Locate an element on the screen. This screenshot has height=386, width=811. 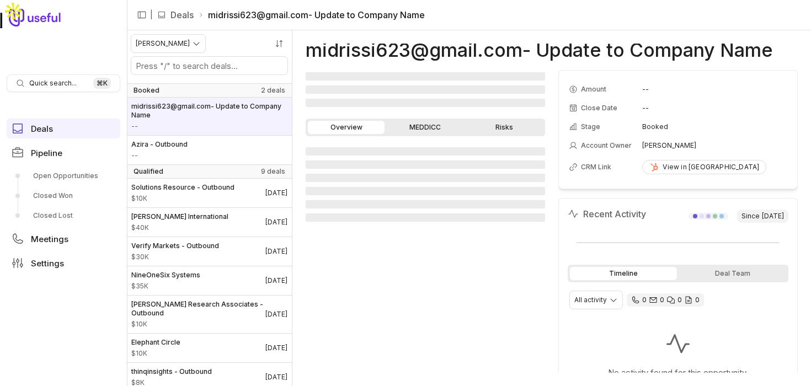
span: Settings is located at coordinates (47, 263).